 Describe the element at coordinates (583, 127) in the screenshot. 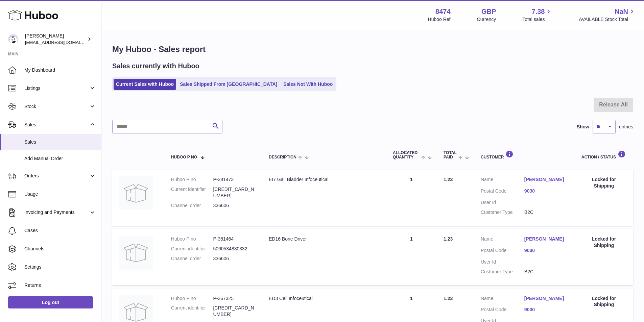

I see `label: Show` at that location.